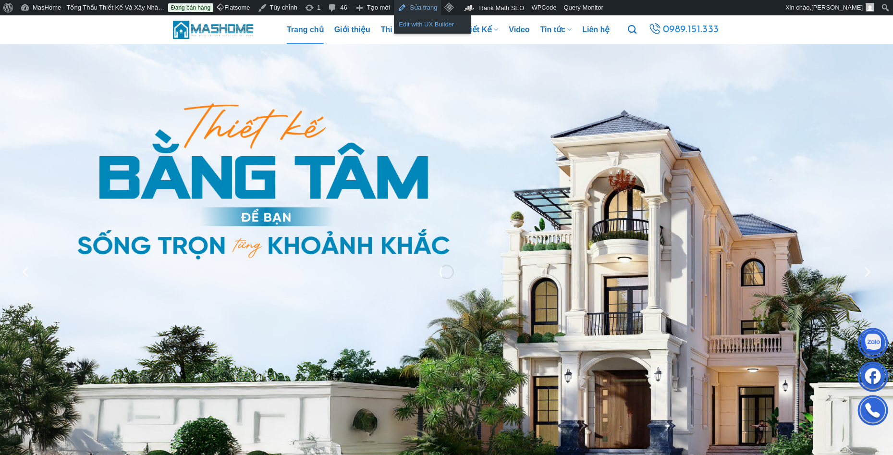 Image resolution: width=893 pixels, height=455 pixels. What do you see at coordinates (415, 30) in the screenshot?
I see `a: Thi công trọn gói` at bounding box center [415, 30].